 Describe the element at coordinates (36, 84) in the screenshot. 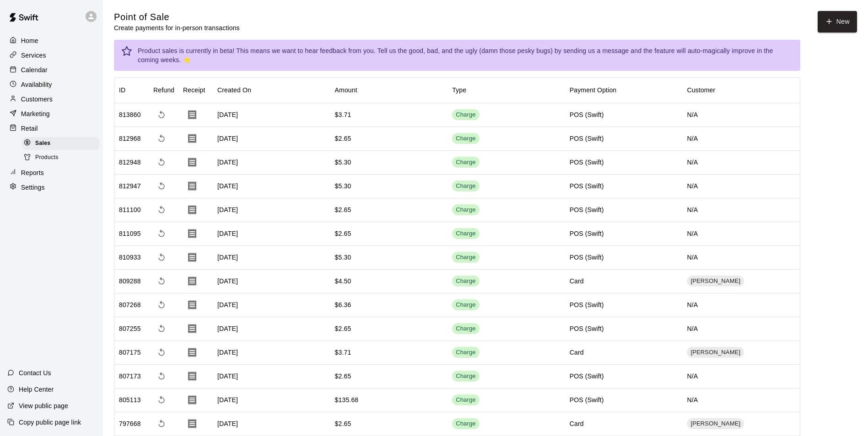

I see `p: Availability` at that location.